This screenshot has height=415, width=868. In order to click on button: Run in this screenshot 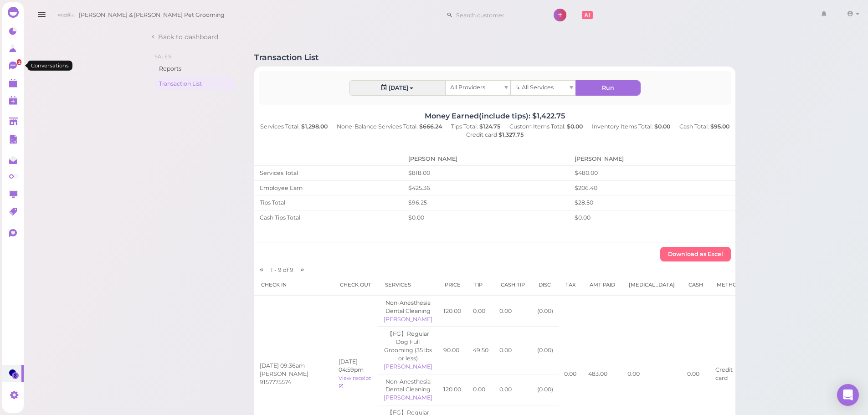, I will do `click(607, 88)`.